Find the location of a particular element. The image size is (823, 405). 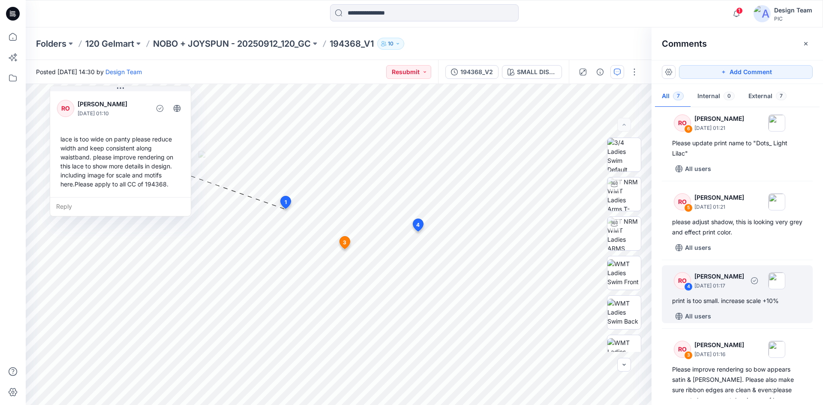

div: please adjust shadow, this is looking very grey and effect print color. is located at coordinates (737, 227).